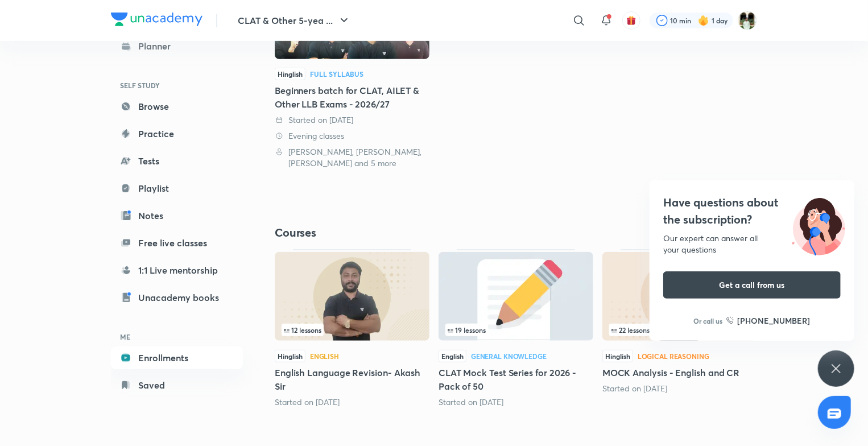 This screenshot has height=446, width=868. Describe the element at coordinates (396, 232) in the screenshot. I see `h4: Courses` at that location.